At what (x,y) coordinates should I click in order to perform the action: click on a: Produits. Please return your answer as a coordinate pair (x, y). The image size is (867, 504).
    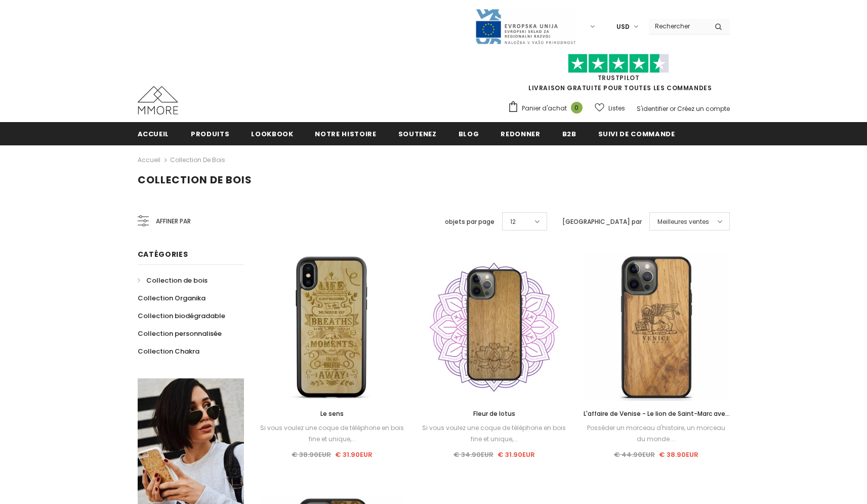
    Looking at the image, I should click on (210, 133).